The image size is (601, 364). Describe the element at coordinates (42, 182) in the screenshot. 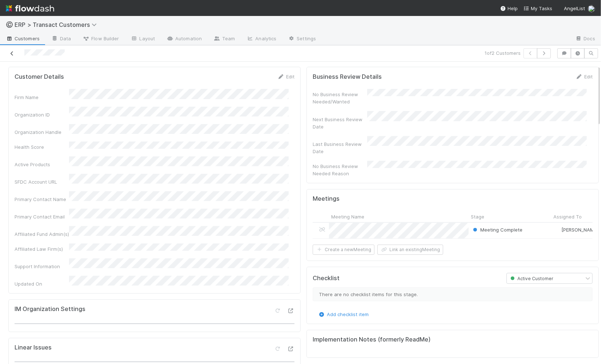

I see `div: SFDC Account URL` at that location.